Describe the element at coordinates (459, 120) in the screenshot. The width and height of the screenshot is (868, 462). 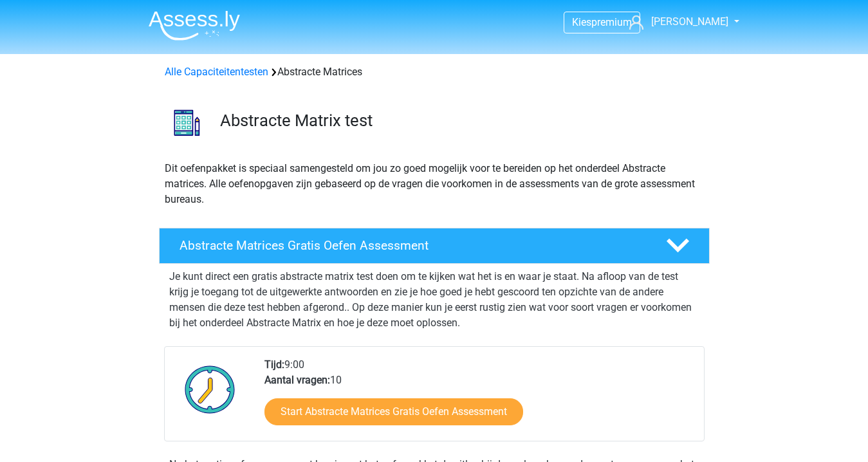
I see `h3: Abstracte Matrix test` at that location.